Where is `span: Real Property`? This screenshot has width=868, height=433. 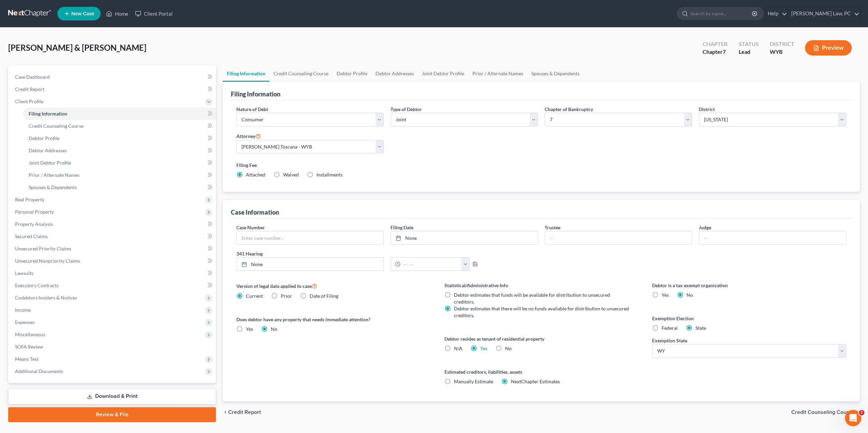
span: Real Property is located at coordinates (30, 199).